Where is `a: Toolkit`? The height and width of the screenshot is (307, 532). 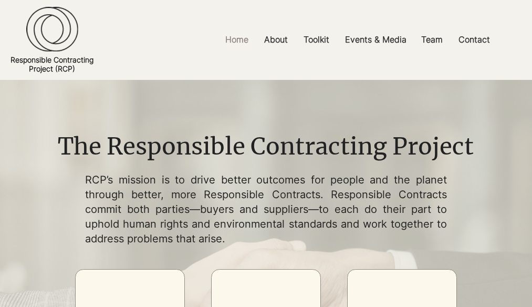
a: Toolkit is located at coordinates (316, 39).